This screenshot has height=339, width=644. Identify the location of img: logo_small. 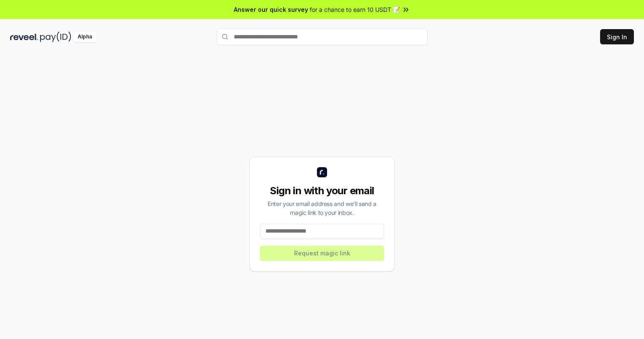
(322, 172).